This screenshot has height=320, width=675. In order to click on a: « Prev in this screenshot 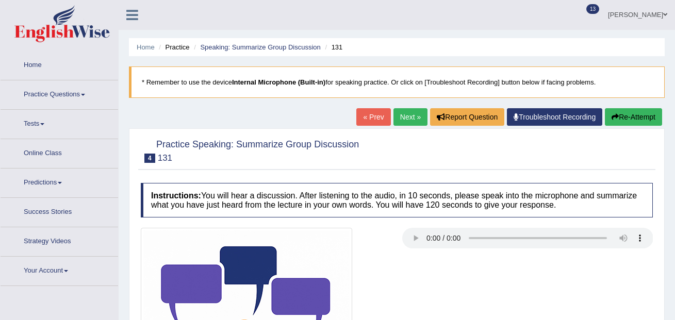, I will do `click(373, 117)`.